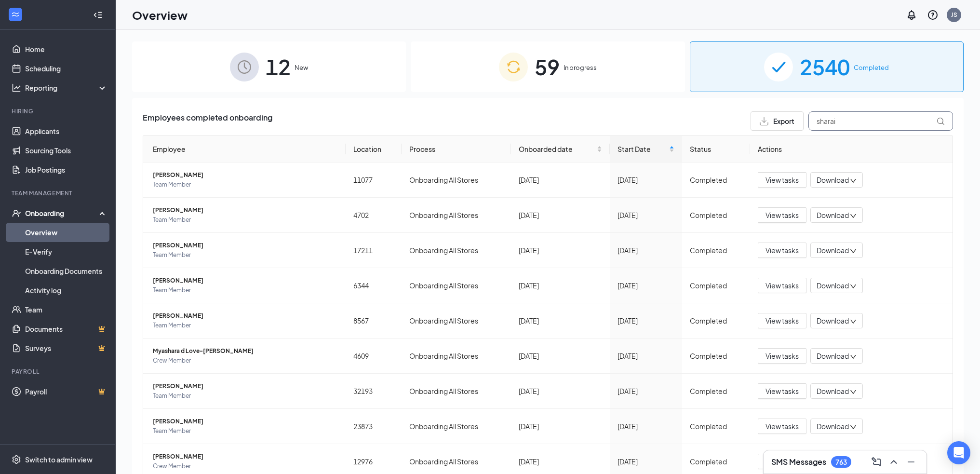 Image resolution: width=980 pixels, height=474 pixels. What do you see at coordinates (17, 88) in the screenshot?
I see `svg: Analysis` at bounding box center [17, 88].